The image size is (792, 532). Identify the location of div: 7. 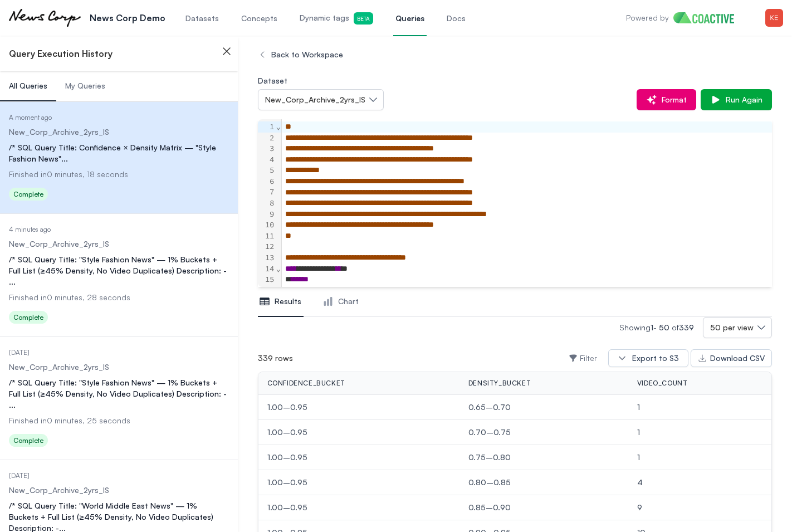
(267, 192).